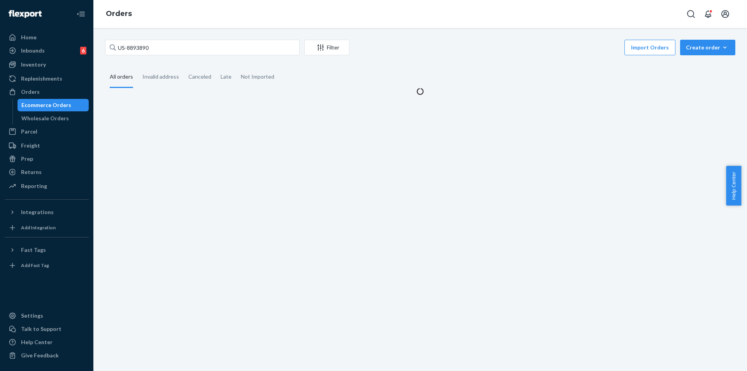 Image resolution: width=747 pixels, height=371 pixels. Describe the element at coordinates (37, 342) in the screenshot. I see `div: Help Center` at that location.